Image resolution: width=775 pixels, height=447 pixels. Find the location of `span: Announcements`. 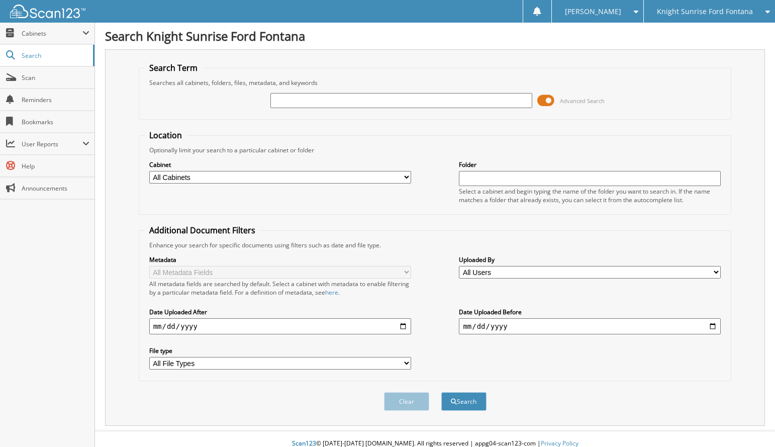

span: Announcements is located at coordinates (55, 188).